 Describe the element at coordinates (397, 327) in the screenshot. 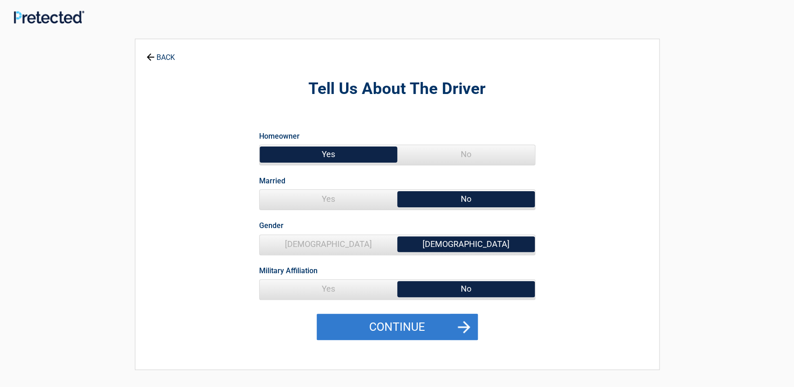

I see `button: Continue` at that location.